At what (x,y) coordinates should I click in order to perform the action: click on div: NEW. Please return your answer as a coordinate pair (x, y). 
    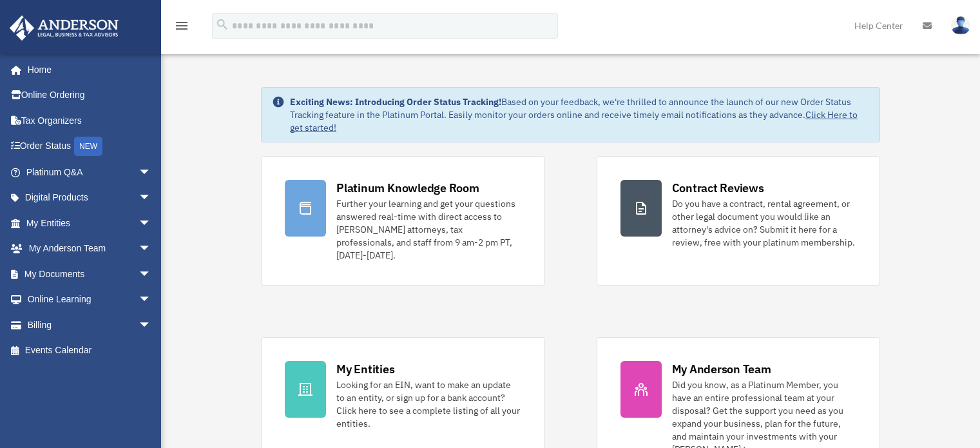
    Looking at the image, I should click on (88, 146).